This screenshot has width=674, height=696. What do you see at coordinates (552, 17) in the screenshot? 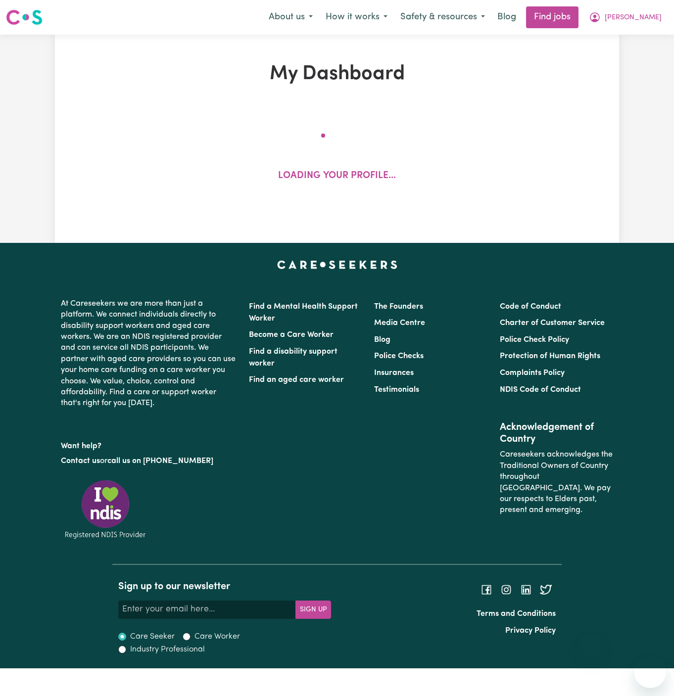
I see `a: Find jobs` at bounding box center [552, 17].